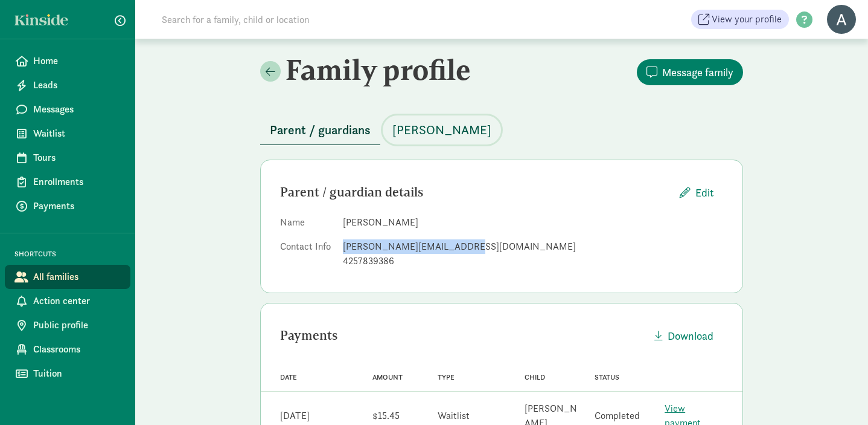 The height and width of the screenshot is (425, 868). What do you see at coordinates (704, 193) in the screenshot?
I see `span: Edit` at bounding box center [704, 193].